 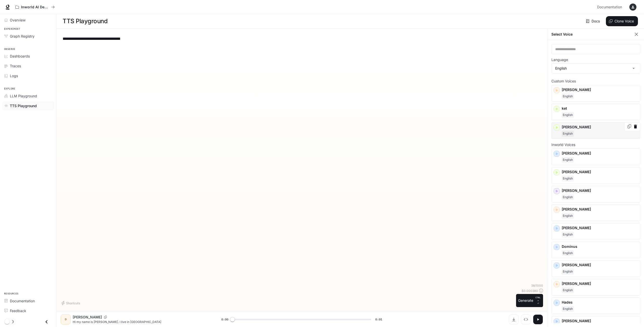 I want to click on p: Hades, so click(x=600, y=302).